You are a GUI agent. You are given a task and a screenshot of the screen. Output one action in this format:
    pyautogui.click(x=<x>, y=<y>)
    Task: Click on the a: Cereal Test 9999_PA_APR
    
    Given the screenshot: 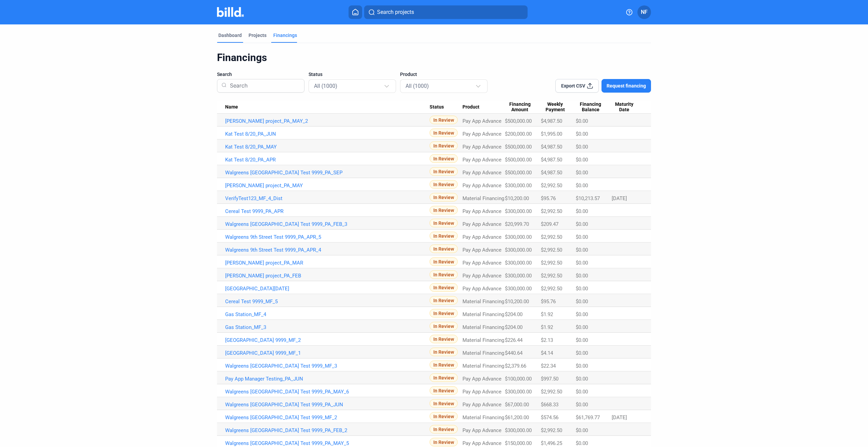 What is the action you would take?
    pyautogui.click(x=327, y=211)
    